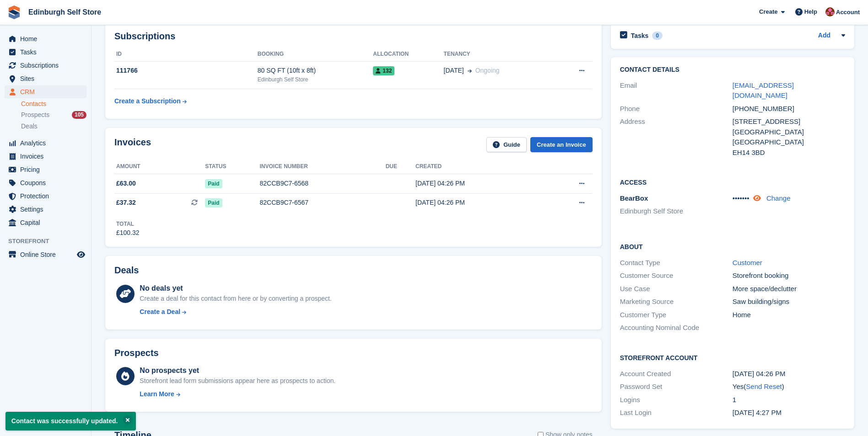 Image resolution: width=868 pixels, height=436 pixels. I want to click on div: More space/declutter, so click(788, 289).